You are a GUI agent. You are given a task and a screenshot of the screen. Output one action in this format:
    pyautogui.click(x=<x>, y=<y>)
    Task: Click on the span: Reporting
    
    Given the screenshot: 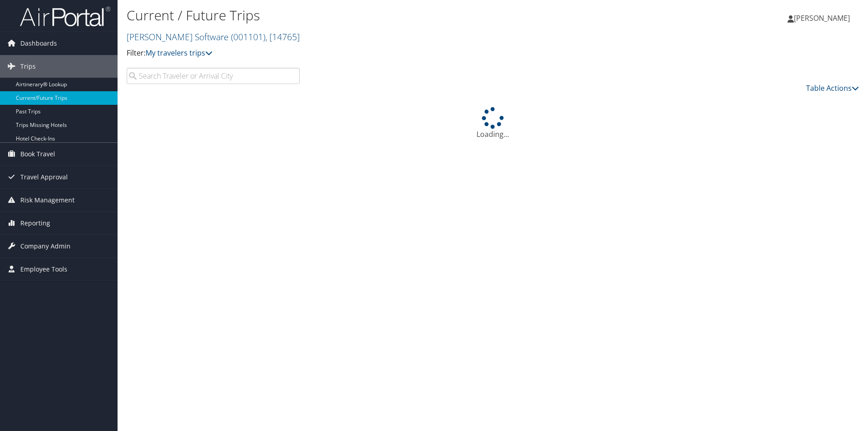 What is the action you would take?
    pyautogui.click(x=35, y=224)
    